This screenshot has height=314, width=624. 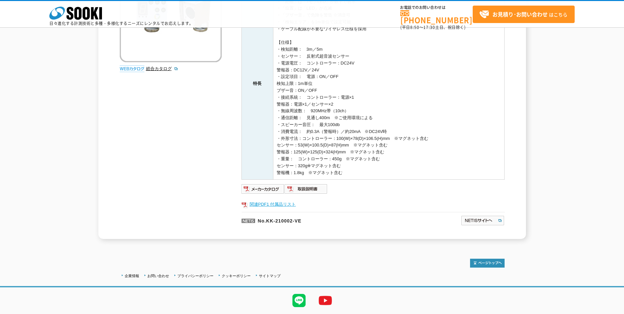 I want to click on img: webカタログ, so click(x=132, y=69).